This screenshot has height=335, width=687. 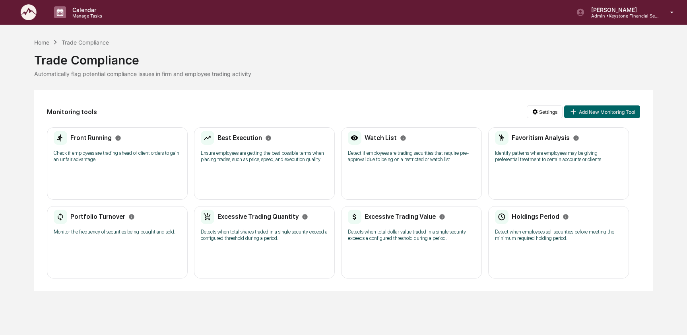 What do you see at coordinates (240, 138) in the screenshot?
I see `h2: Best Execution` at bounding box center [240, 138].